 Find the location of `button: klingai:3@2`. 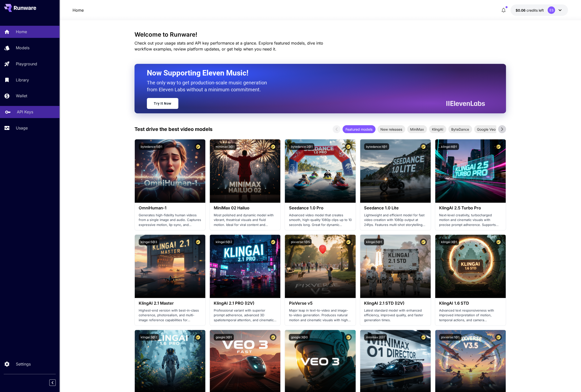

button: klingai:3@2 is located at coordinates (149, 337).